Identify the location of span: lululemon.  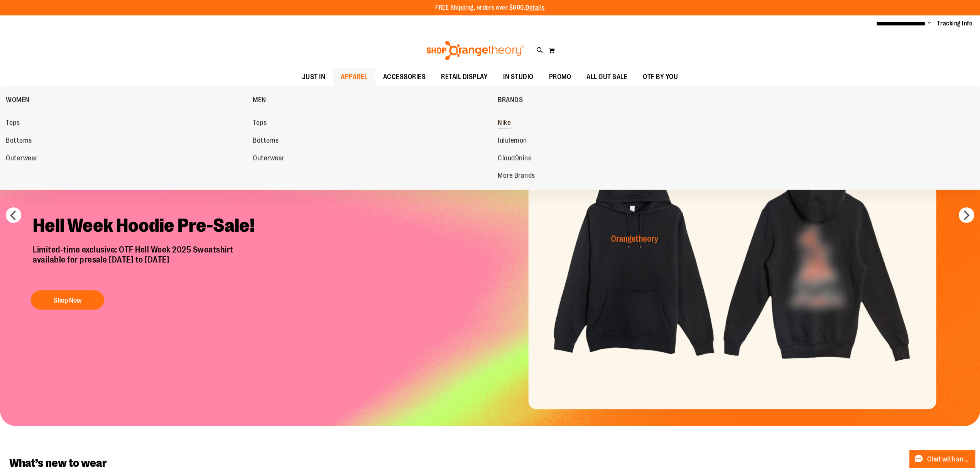
(512, 141).